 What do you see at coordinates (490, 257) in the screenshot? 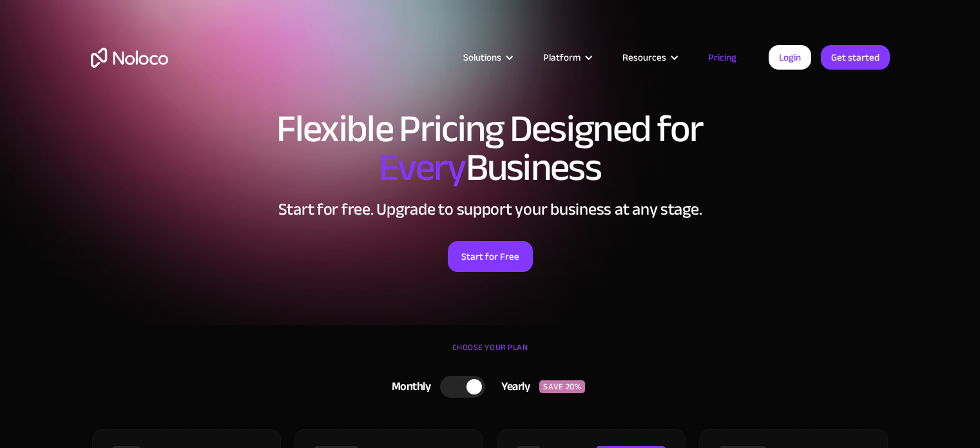
I see `a: Start for Free` at bounding box center [490, 257].